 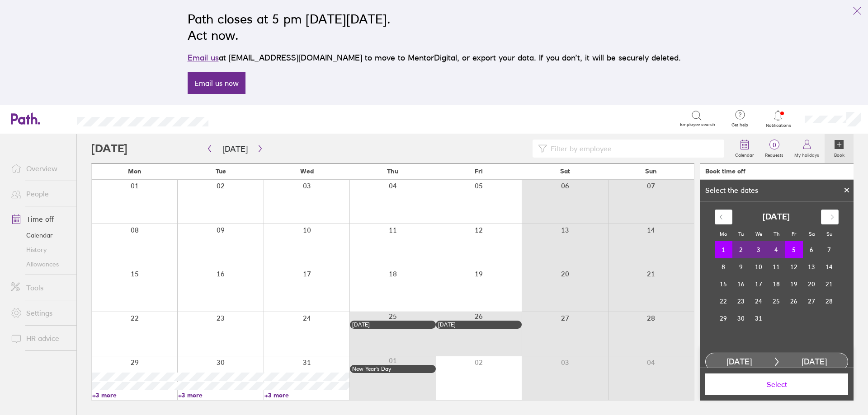 What do you see at coordinates (244, 119) in the screenshot?
I see `div: Search` at bounding box center [244, 119].